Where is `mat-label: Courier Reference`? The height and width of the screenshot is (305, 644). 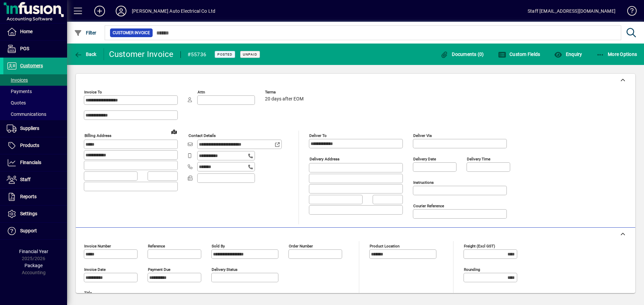
mat-label: Courier Reference is located at coordinates (428, 206).